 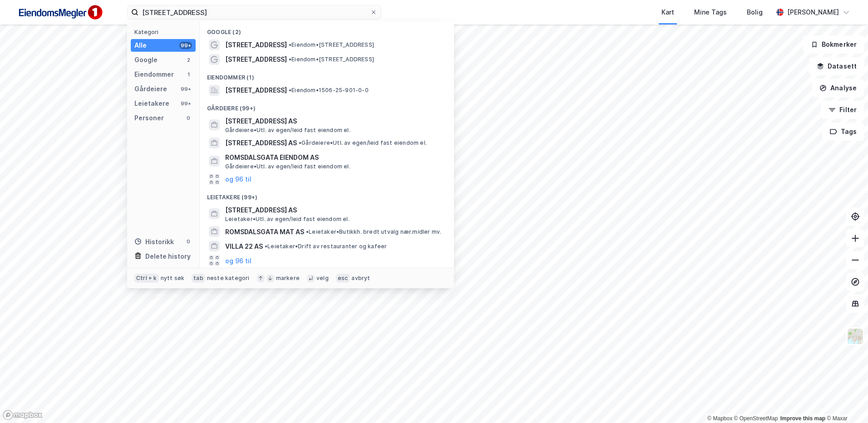 What do you see at coordinates (189, 60) in the screenshot?
I see `div: 2` at bounding box center [189, 60].